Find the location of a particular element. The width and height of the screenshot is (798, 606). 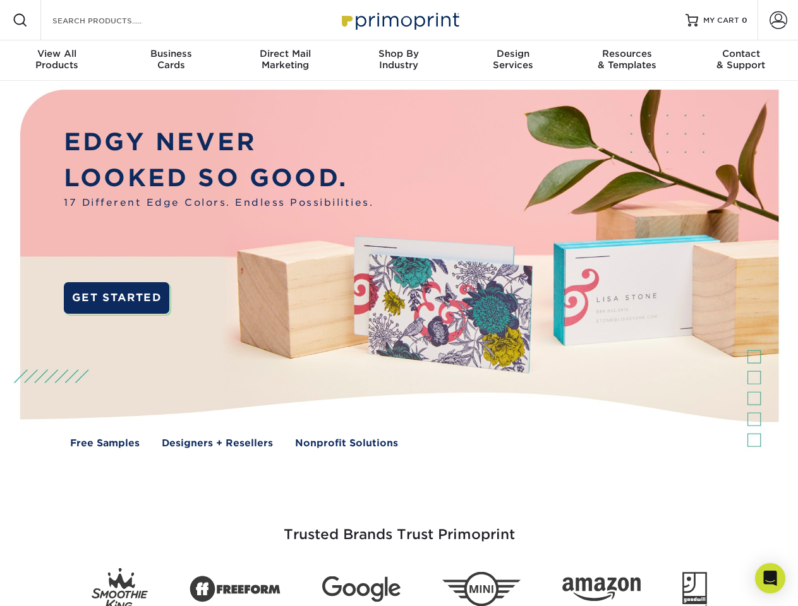

a: Free Samples is located at coordinates (105, 443).